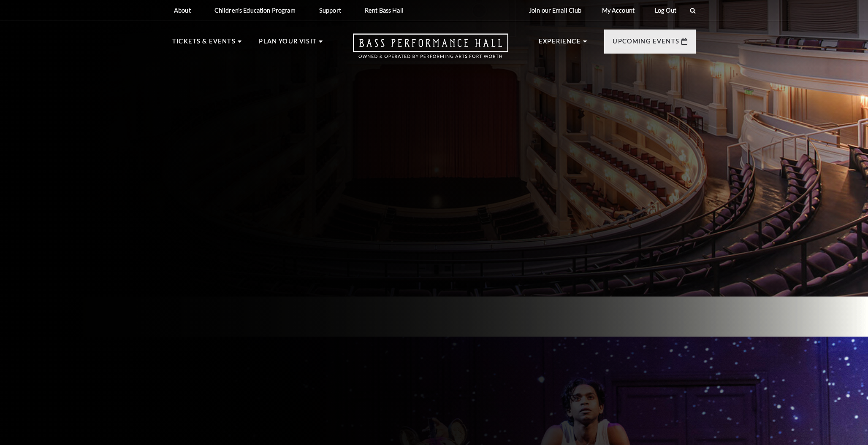 The width and height of the screenshot is (868, 445). I want to click on p: Support, so click(330, 10).